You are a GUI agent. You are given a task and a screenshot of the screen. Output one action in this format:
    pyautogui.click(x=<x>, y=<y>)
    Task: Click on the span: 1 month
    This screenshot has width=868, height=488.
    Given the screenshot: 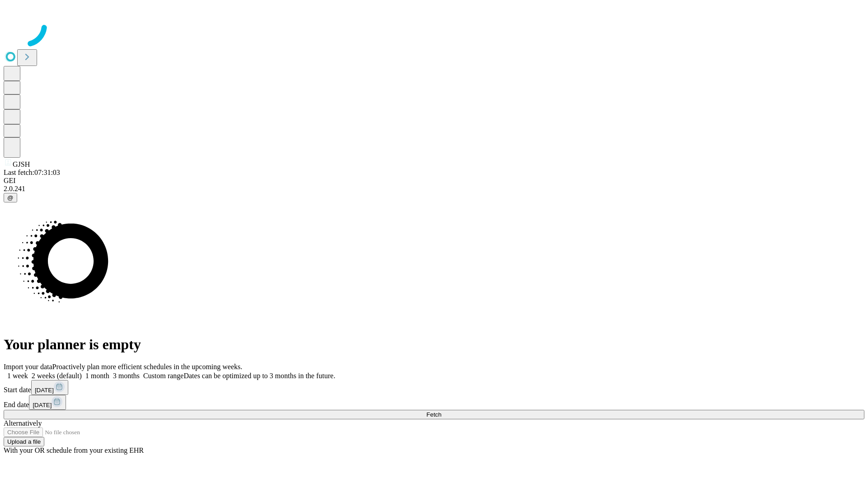 What is the action you would take?
    pyautogui.click(x=97, y=376)
    